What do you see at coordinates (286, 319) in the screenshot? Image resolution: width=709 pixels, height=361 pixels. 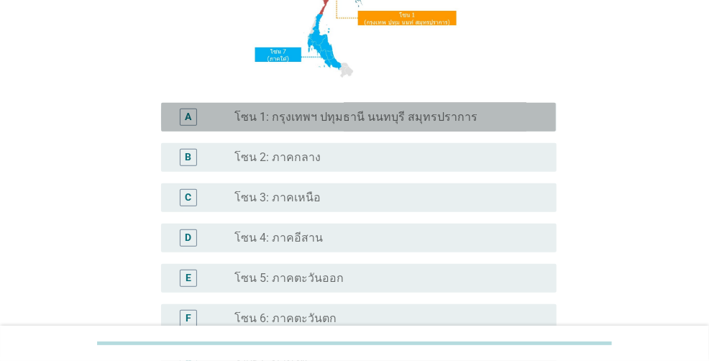 I see `label: โซน 6: ภาคตะวันตก` at bounding box center [286, 319].